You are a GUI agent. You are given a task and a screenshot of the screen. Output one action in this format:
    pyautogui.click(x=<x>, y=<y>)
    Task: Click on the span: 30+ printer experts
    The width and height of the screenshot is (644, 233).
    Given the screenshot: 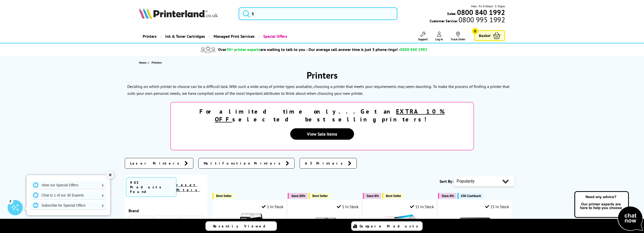 What is the action you would take?
    pyautogui.click(x=244, y=50)
    